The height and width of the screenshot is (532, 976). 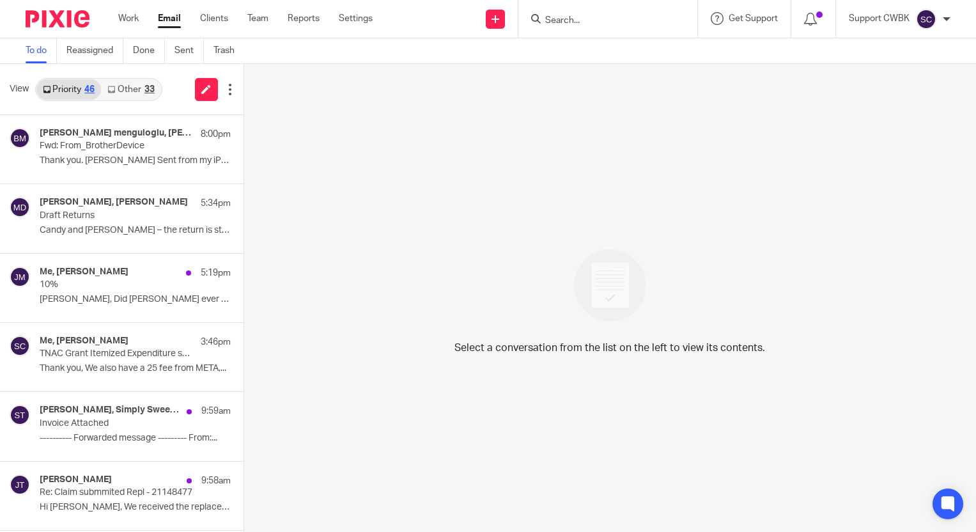 I want to click on p: Thank you, We also have a 25 fee from META,..., so click(x=135, y=368).